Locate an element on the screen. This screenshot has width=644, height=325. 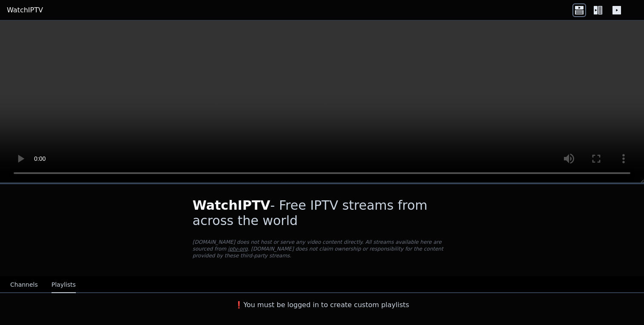
span: WatchIPTV is located at coordinates (231, 205).